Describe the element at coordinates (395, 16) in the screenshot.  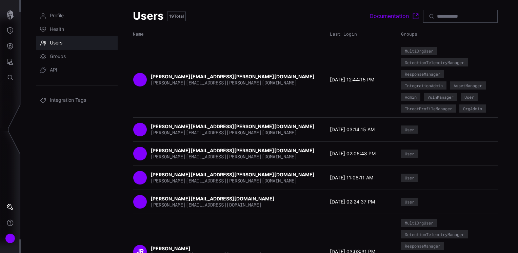
I see `a: Documentation` at that location.